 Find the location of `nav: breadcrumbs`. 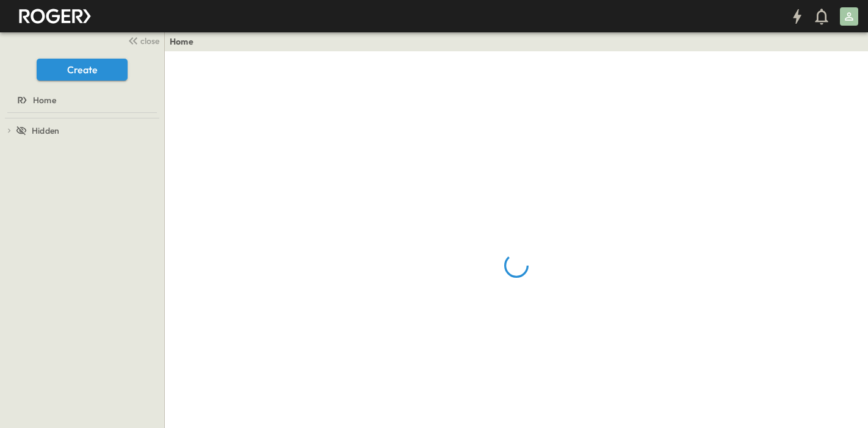

nav: breadcrumbs is located at coordinates (185, 42).